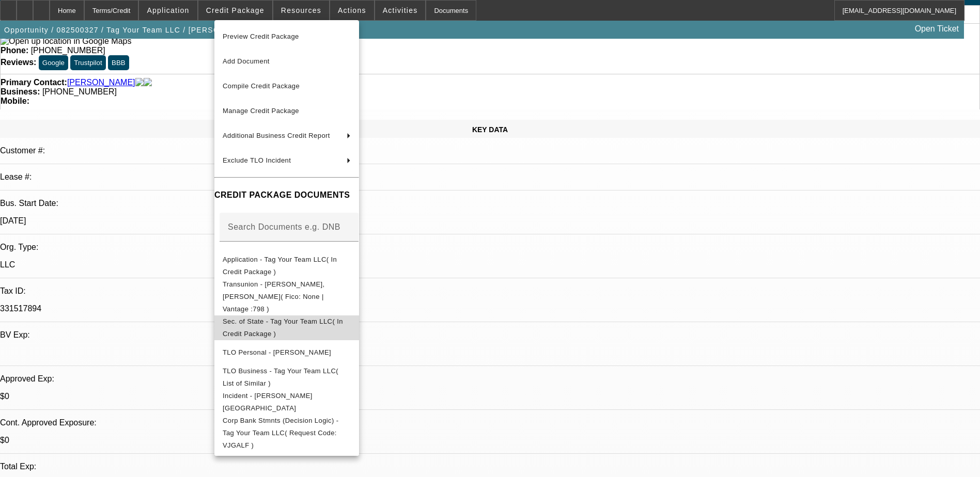  I want to click on button: Transunion - Phillip, Jelano( Fico: None | Vantage :798 ), so click(287, 296).